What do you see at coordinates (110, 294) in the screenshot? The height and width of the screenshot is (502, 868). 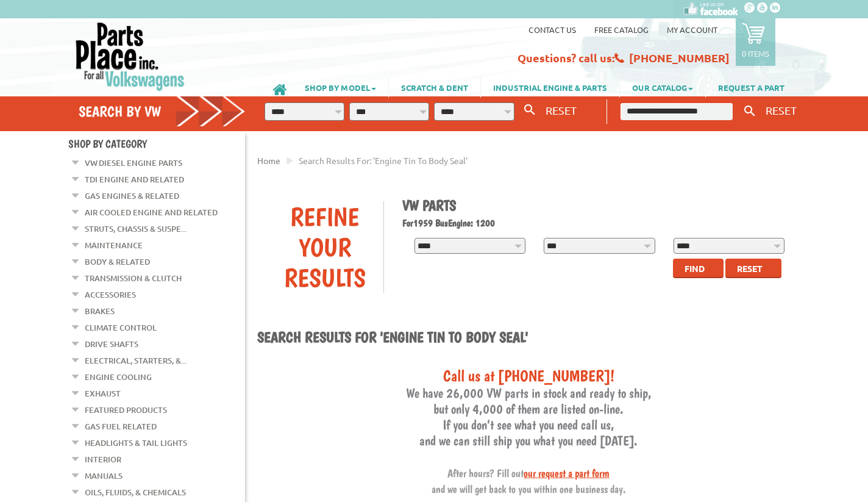 I see `a: Accessories` at bounding box center [110, 294].